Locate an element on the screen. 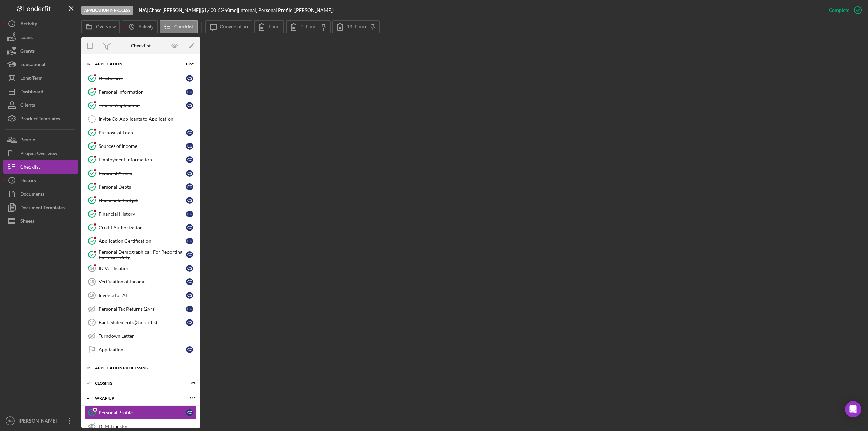  button: Grants is located at coordinates (41, 51).